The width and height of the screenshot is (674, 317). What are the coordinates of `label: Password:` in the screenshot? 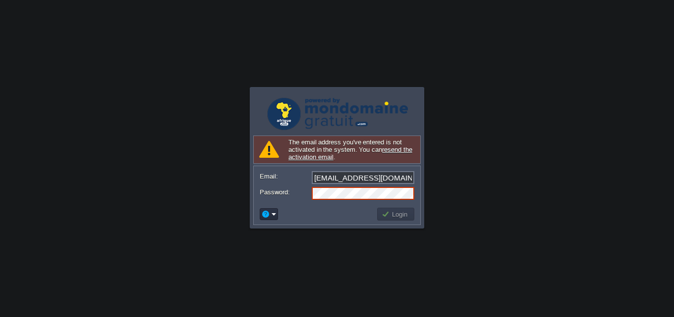 It's located at (285, 192).